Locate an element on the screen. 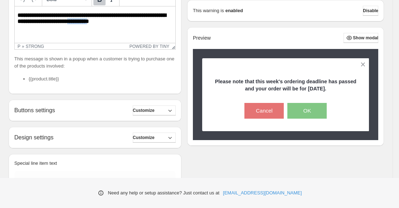 The image size is (399, 208). a: Powered by Tiny is located at coordinates (150, 47).